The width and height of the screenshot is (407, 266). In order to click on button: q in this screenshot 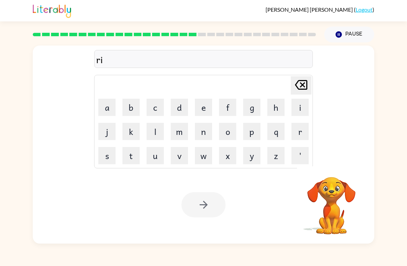, I will do `click(276, 131)`.